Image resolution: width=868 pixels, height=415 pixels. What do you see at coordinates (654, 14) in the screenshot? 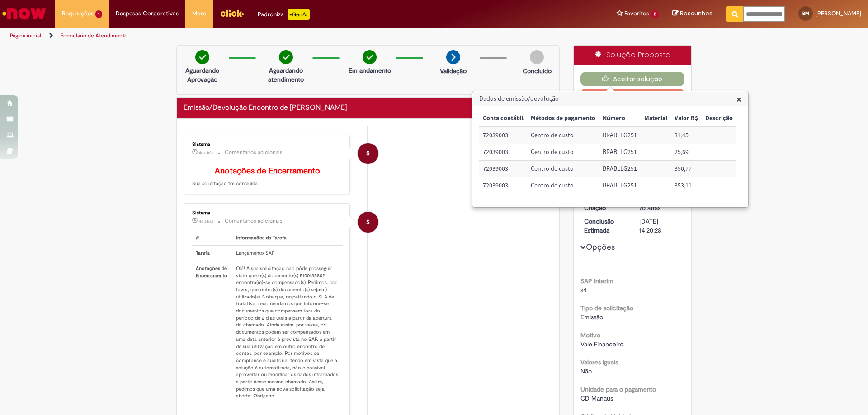
I see `span: 2` at bounding box center [654, 14].